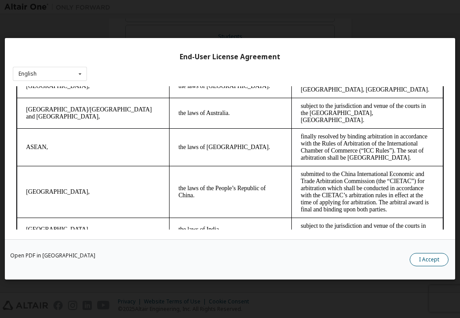 This screenshot has height=318, width=460. Describe the element at coordinates (218, 27) in the screenshot. I see `td: the laws of Australia.` at that location.